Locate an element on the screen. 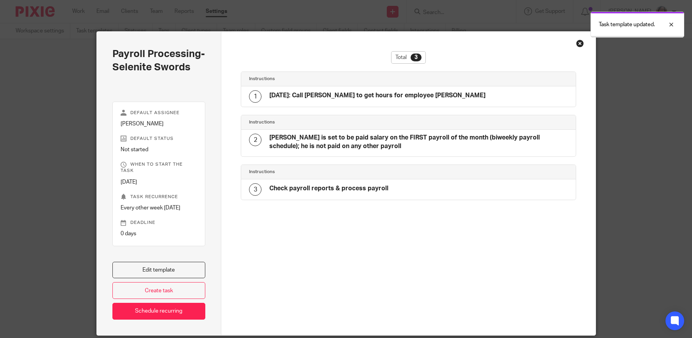 The height and width of the screenshot is (338, 692). a: Create task is located at coordinates (159, 290).